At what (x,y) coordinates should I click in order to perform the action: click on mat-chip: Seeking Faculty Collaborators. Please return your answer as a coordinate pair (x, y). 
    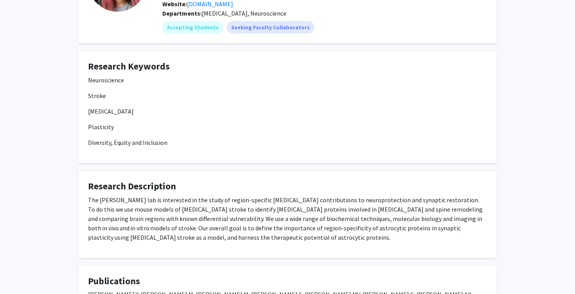
    Looking at the image, I should click on (270, 27).